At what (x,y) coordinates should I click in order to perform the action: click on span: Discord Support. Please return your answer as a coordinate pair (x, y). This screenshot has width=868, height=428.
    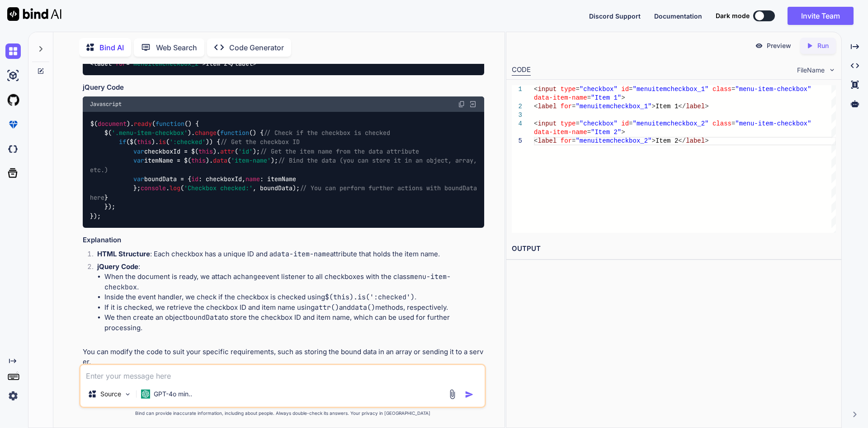
    Looking at the image, I should click on (615, 16).